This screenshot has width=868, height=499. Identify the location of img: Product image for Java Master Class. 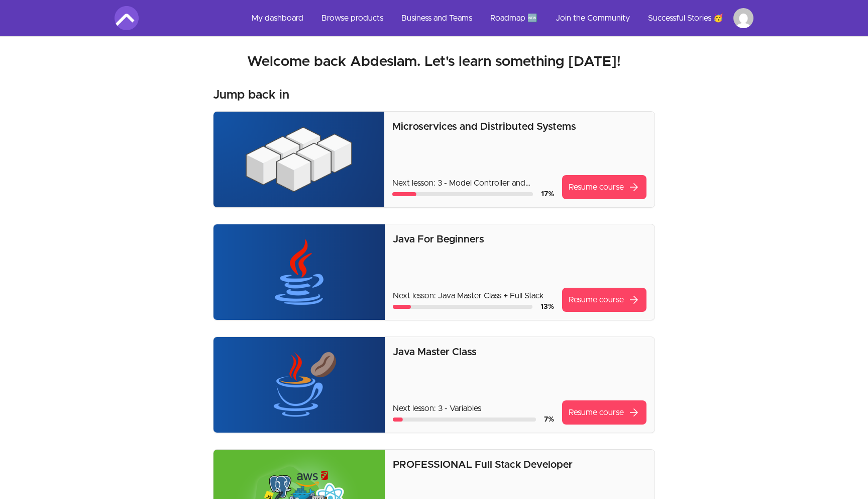
(299, 385).